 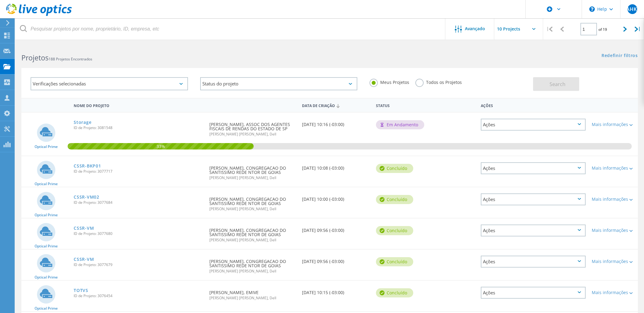 What do you see at coordinates (279, 84) in the screenshot?
I see `div: Status do projeto` at bounding box center [279, 84].